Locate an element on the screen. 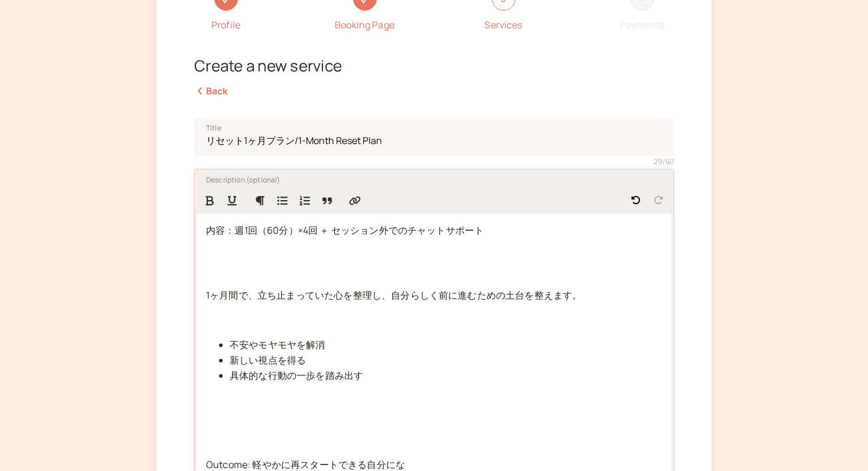 The height and width of the screenshot is (471, 868). a: Back is located at coordinates (211, 91).